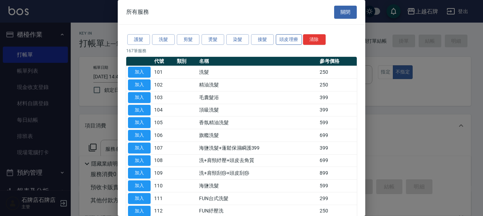  Describe the element at coordinates (289, 40) in the screenshot. I see `button: 頭皮理療` at that location.